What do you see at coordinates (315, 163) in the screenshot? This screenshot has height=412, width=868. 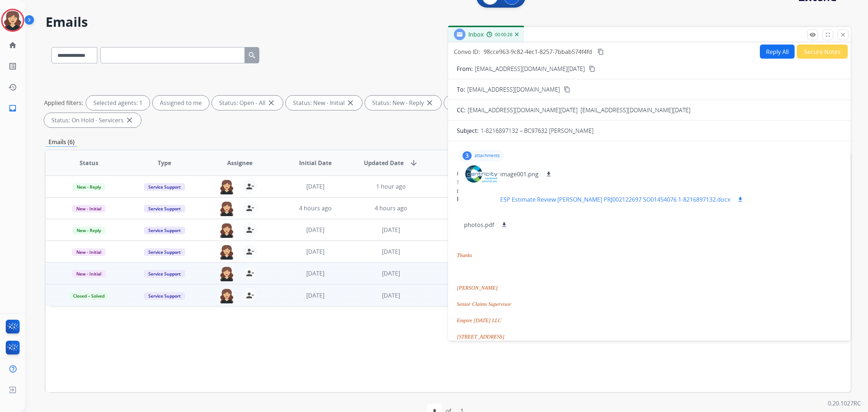 I see `span: Initial Date` at bounding box center [315, 163].